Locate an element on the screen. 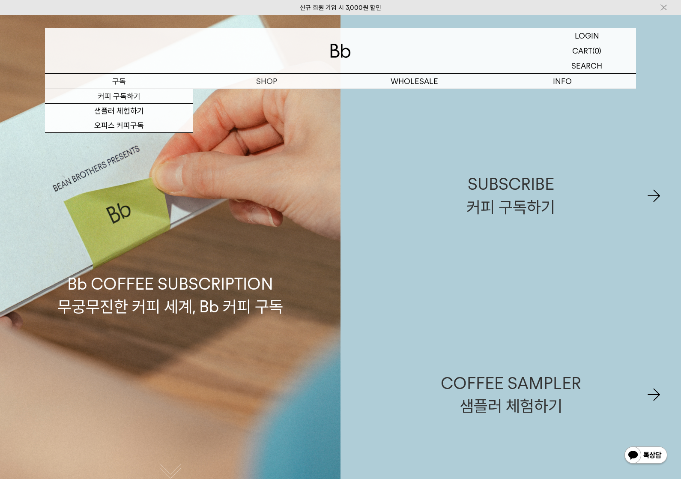 This screenshot has width=681, height=479. a: LOGIN is located at coordinates (587, 36).